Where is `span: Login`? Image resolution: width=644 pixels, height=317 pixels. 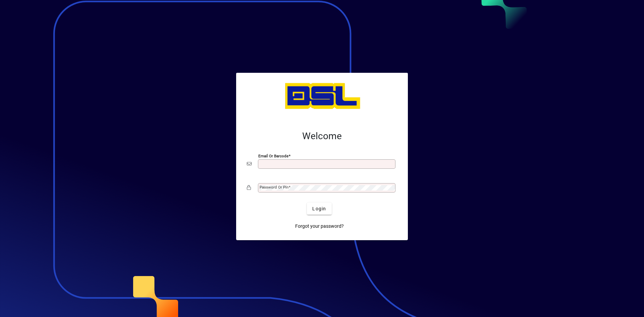 span: Login is located at coordinates (319, 209).